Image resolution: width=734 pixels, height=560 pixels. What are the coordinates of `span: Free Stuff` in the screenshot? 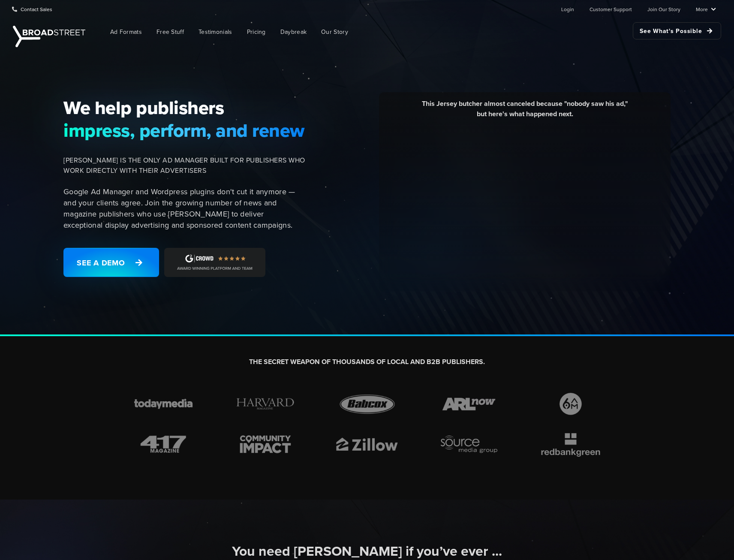 It's located at (170, 32).